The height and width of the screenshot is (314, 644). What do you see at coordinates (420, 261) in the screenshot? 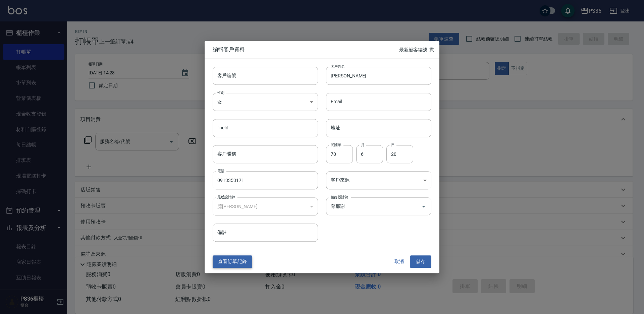
I see `button: 儲存` at bounding box center [420, 261].